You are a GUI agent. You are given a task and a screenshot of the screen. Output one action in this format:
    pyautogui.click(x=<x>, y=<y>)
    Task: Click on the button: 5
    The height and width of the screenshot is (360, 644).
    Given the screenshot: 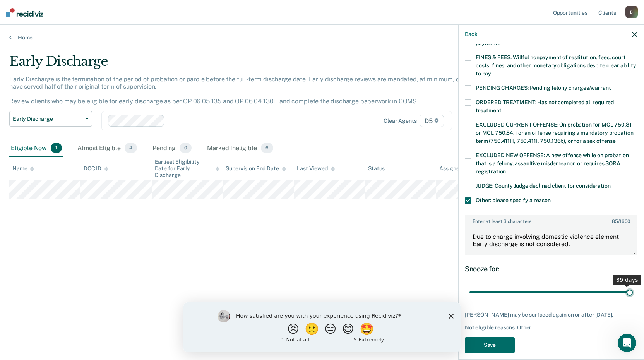 What is the action you would take?
    pyautogui.click(x=184, y=27)
    